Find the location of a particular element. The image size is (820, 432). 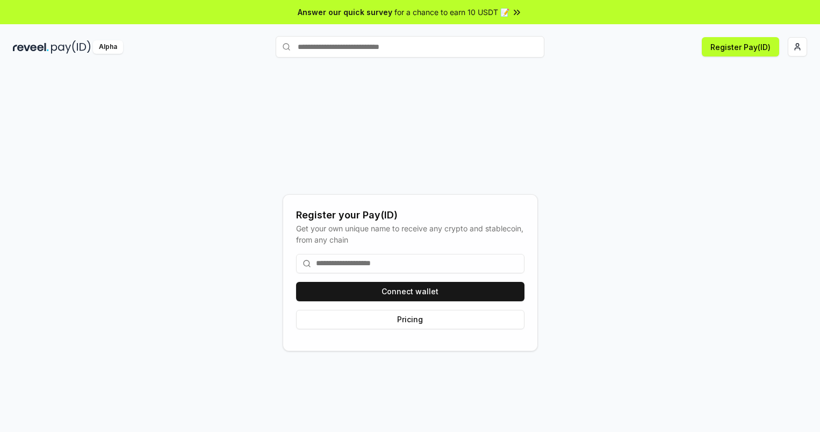

button: Register Pay(ID) is located at coordinates (741, 47).